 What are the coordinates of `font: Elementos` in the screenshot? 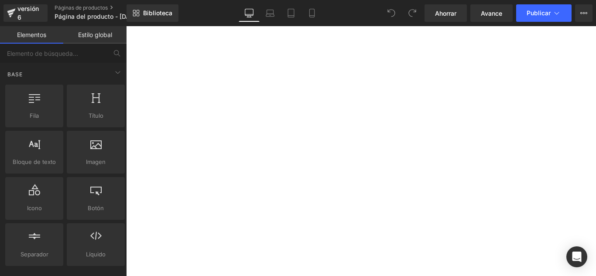 It's located at (31, 34).